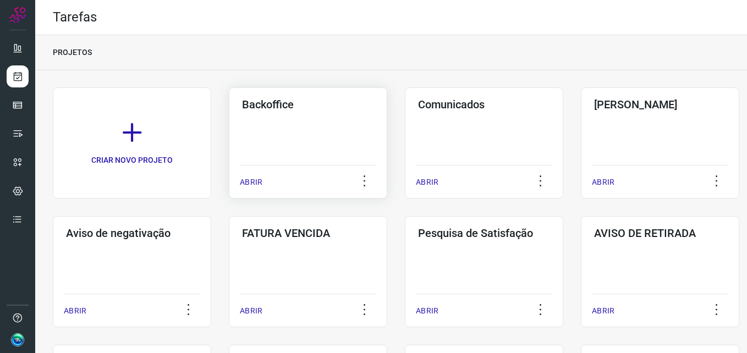 This screenshot has width=747, height=353. Describe the element at coordinates (484, 233) in the screenshot. I see `h3: Pesquisa de Satisfação` at that location.